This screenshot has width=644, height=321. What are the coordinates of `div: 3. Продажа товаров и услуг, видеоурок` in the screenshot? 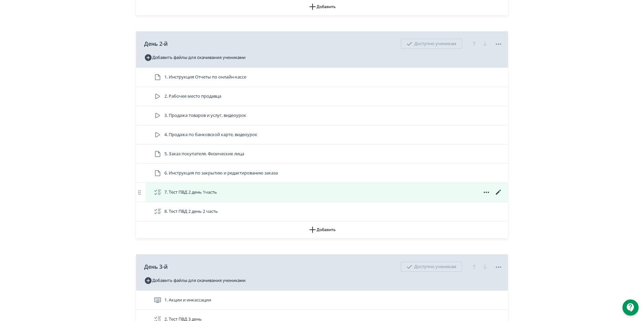 It's located at (322, 115).